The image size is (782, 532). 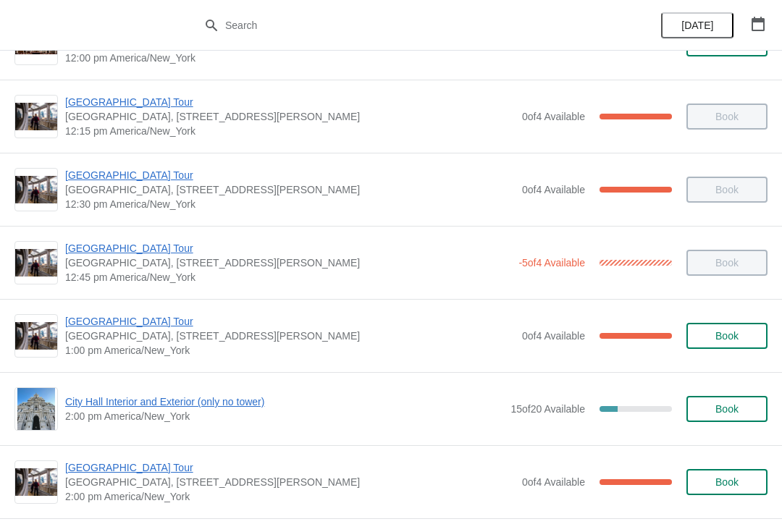 I want to click on span: City Hall Interior and Exterior (only no tower), so click(x=284, y=402).